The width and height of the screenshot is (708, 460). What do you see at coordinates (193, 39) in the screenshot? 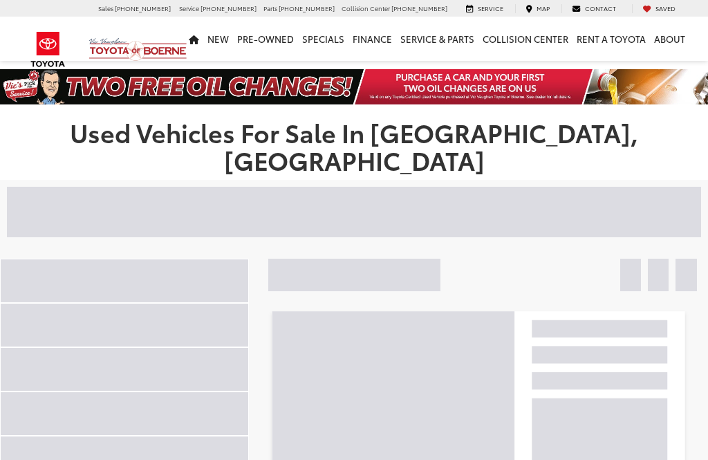
I see `a: Home` at bounding box center [193, 39].